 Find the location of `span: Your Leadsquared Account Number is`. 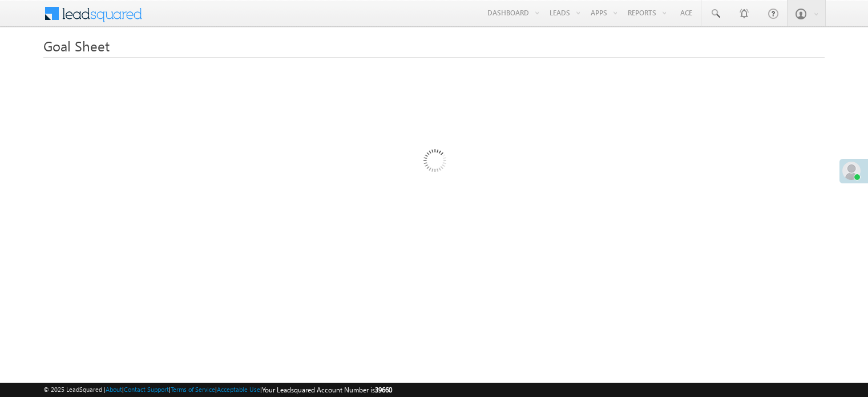

span: Your Leadsquared Account Number is is located at coordinates (327, 389).